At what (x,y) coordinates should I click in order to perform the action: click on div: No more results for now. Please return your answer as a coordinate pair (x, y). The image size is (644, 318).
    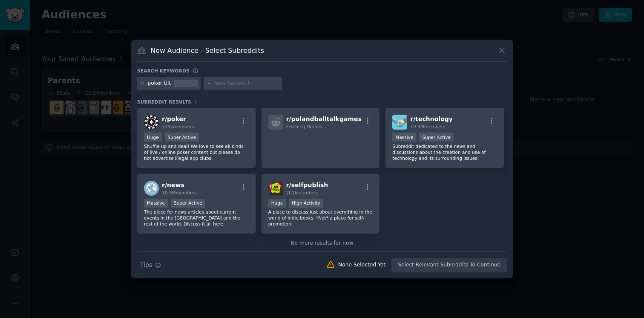
    Looking at the image, I should click on (322, 243).